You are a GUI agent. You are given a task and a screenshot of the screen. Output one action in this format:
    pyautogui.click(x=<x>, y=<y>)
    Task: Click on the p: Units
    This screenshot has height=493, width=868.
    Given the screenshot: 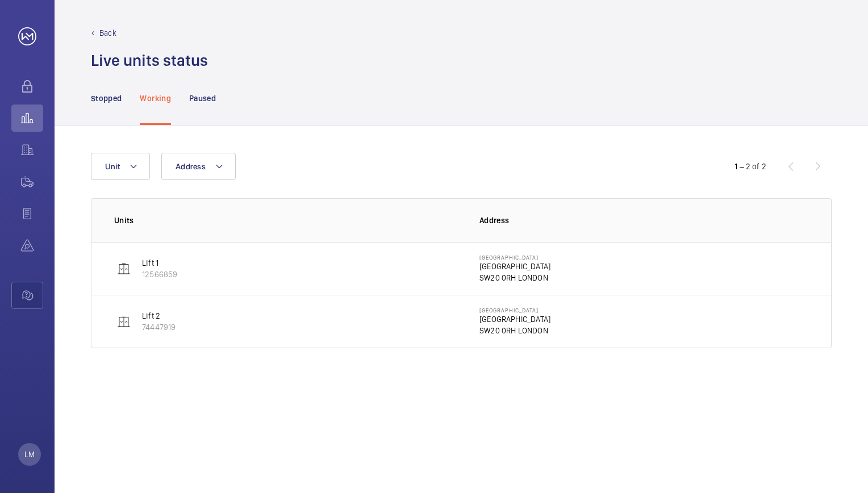 What is the action you would take?
    pyautogui.click(x=288, y=221)
    